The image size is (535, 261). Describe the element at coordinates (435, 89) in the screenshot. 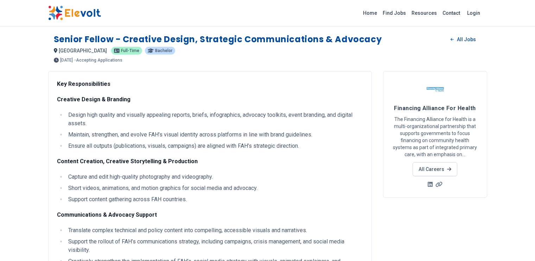

I see `img: Financing Alliance For Health` at that location.